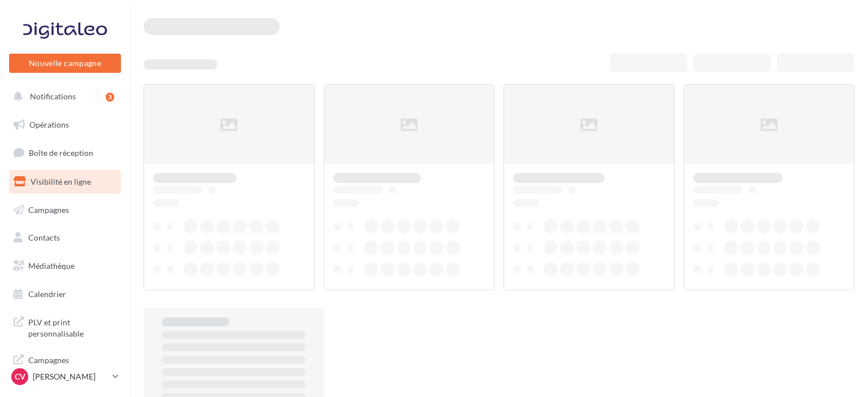  I want to click on span: Médiathèque, so click(51, 266).